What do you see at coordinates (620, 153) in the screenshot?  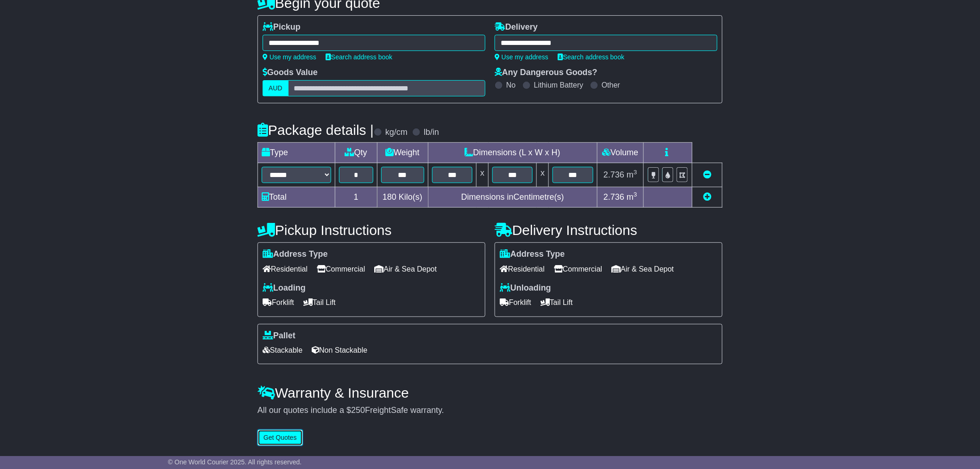 I see `td: Volume` at bounding box center [620, 153].